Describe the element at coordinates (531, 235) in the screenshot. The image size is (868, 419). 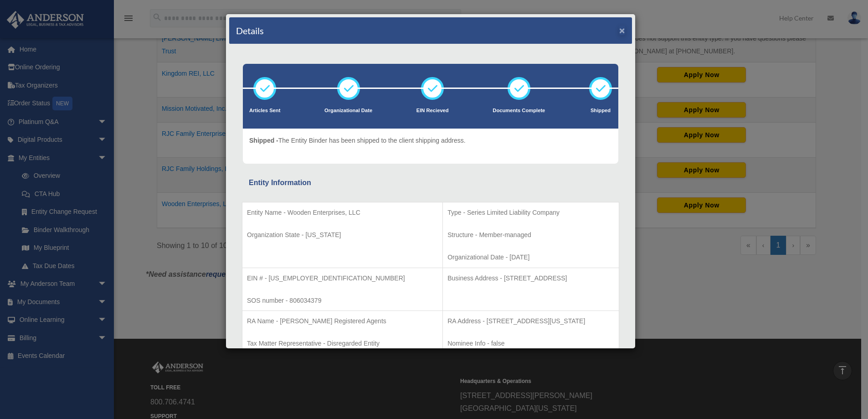
I see `p: Structure - Member-managed` at that location.